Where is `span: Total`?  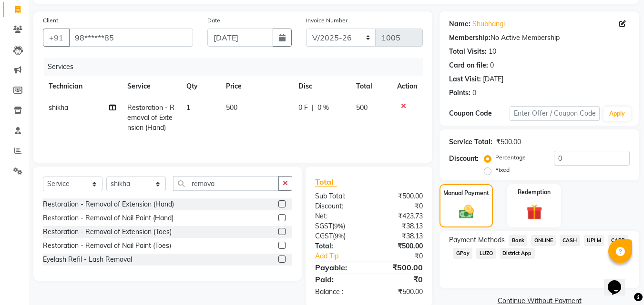 span: Total is located at coordinates (326, 182).